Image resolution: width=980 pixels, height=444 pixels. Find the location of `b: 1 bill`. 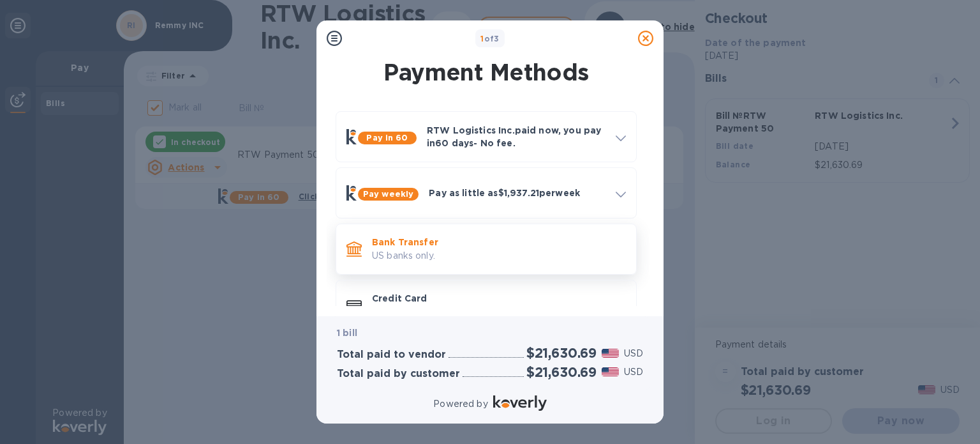

b: 1 bill is located at coordinates (347, 333).